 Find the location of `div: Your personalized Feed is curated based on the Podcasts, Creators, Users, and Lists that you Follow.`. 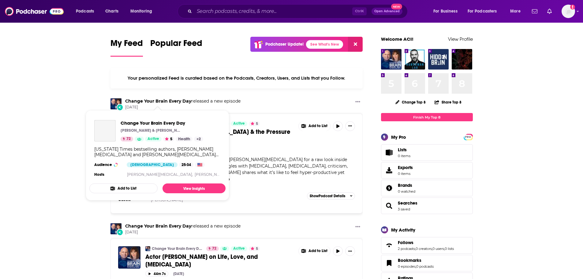

div: Your personalized Feed is curated based on the Podcasts, Creators, Users, and Lists that you Follow. is located at coordinates (236, 78).